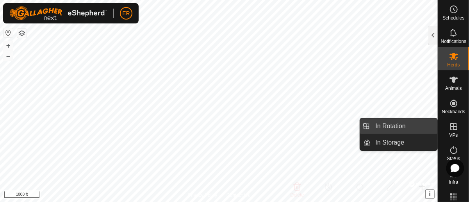 The image size is (469, 202). Describe the element at coordinates (399, 126) in the screenshot. I see `li: In Rotation` at that location.